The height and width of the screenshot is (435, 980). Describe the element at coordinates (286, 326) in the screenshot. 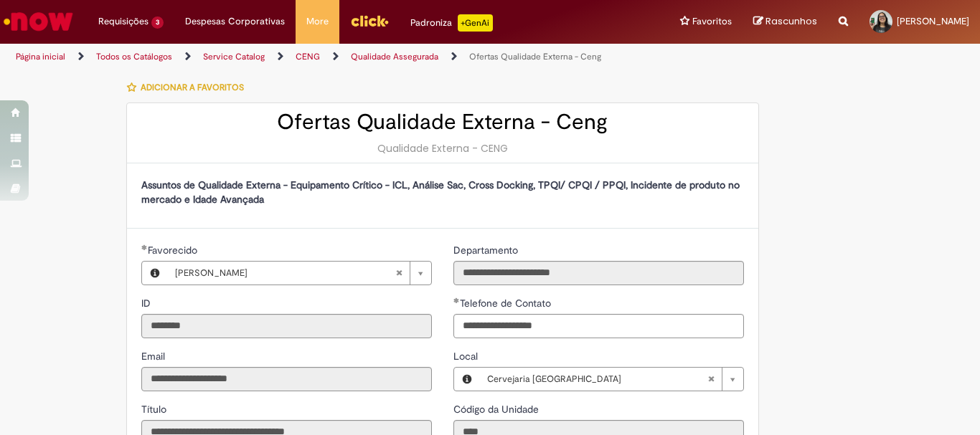

I see `input: ID` at that location.